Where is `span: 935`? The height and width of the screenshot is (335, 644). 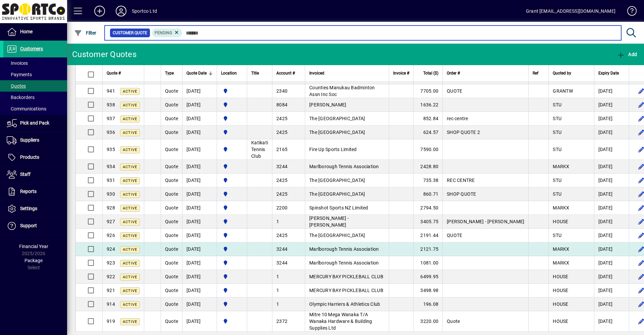
span: 935 is located at coordinates (111, 149).